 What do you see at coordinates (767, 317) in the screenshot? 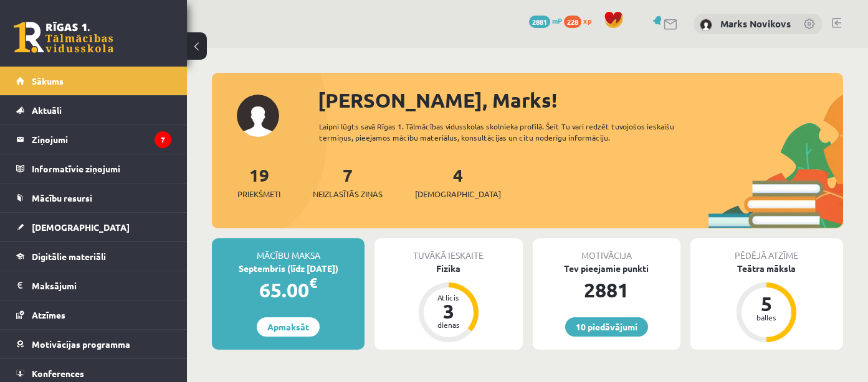
I see `div: balles` at bounding box center [767, 317].